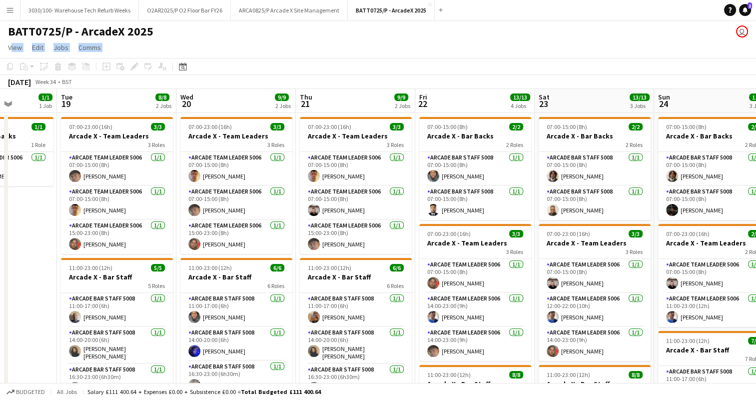 The height and width of the screenshot is (400, 756). Describe the element at coordinates (45, 105) in the screenshot. I see `div: 1 Job` at that location.